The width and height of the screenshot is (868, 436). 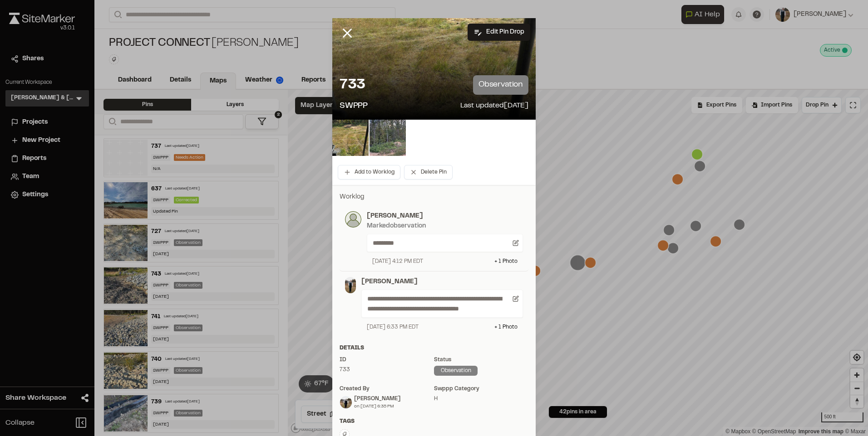 I want to click on img: Edwin Stadsvold, so click(x=346, y=403).